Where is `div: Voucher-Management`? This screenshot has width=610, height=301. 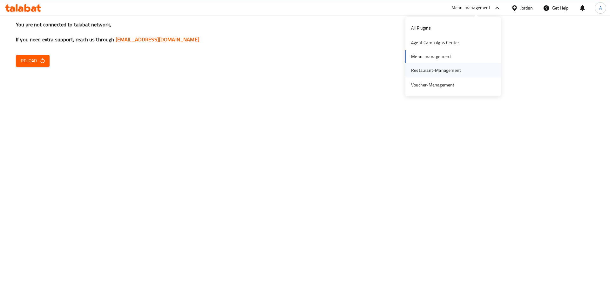
div: Voucher-Management is located at coordinates (433, 85).